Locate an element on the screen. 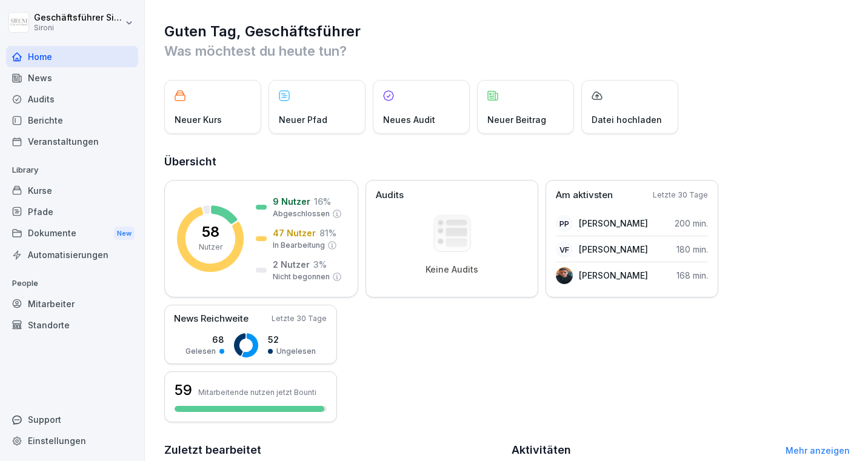 The width and height of the screenshot is (868, 461). p: 168 min. is located at coordinates (692, 275).